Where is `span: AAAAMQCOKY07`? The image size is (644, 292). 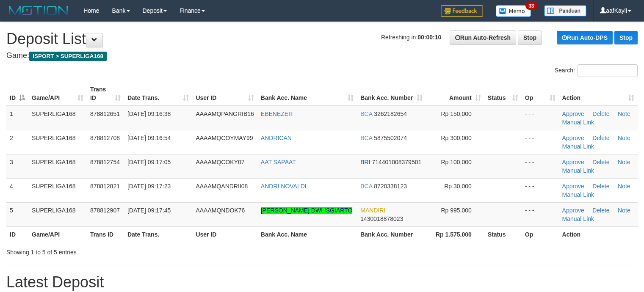 span: AAAAMQCOKY07 is located at coordinates (220, 162).